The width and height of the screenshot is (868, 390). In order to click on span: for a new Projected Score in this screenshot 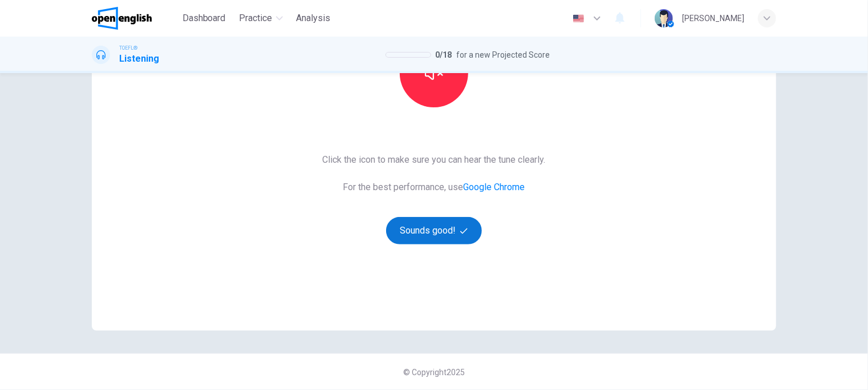, I will do `click(504, 55)`.